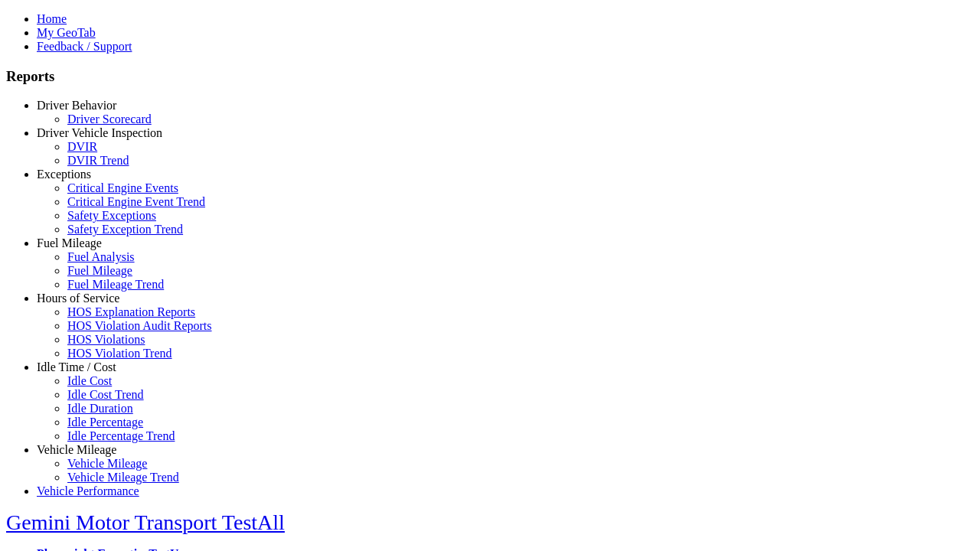 This screenshot has height=551, width=980. I want to click on a: HOS Violation Audit Reports, so click(140, 325).